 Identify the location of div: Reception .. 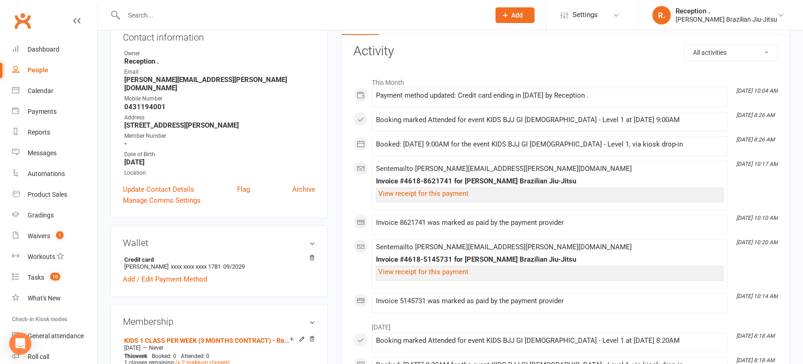
(727, 11).